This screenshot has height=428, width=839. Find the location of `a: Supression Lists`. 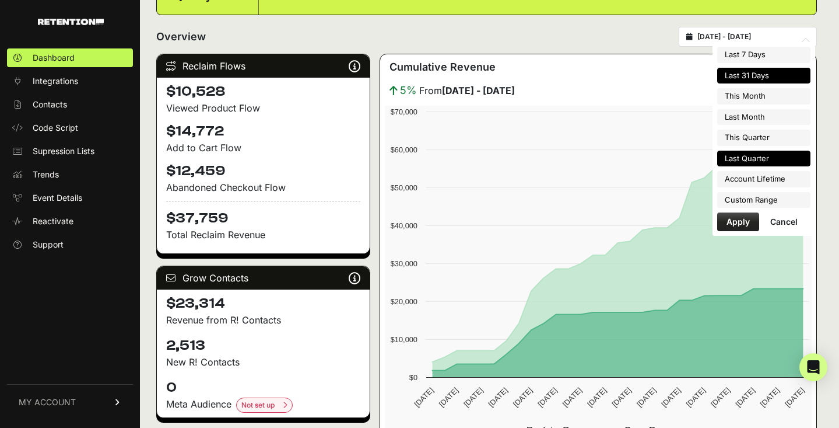

a: Supression Lists is located at coordinates (70, 151).